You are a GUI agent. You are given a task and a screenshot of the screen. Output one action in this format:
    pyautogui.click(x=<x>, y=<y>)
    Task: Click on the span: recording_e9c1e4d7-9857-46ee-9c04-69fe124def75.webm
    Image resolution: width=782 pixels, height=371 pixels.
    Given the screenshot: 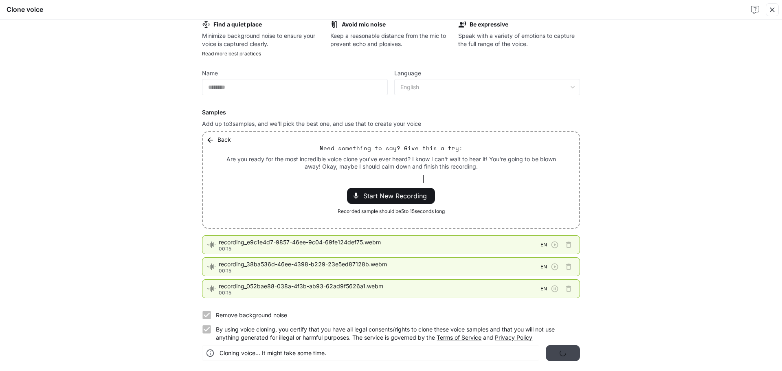 What is the action you would take?
    pyautogui.click(x=380, y=242)
    